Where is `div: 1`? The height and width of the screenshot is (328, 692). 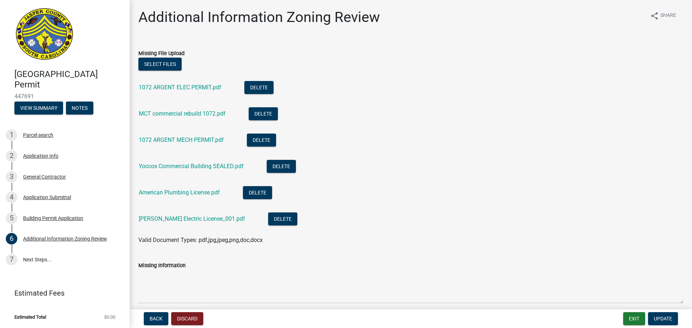 div: 1 is located at coordinates (12, 135).